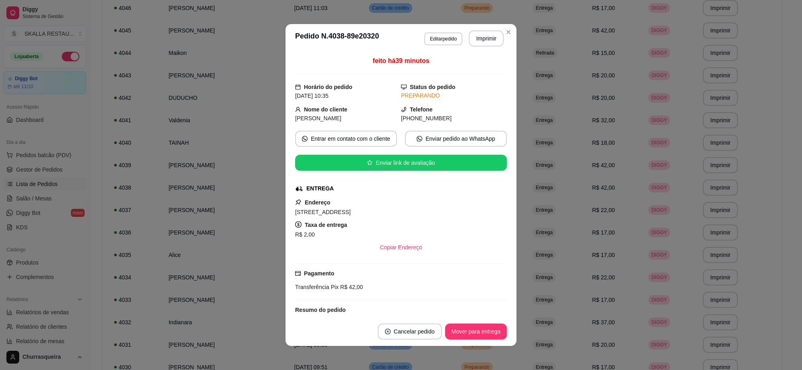 Image resolution: width=802 pixels, height=370 pixels. What do you see at coordinates (320, 188) in the screenshot?
I see `div: ENTREGA` at bounding box center [320, 188].